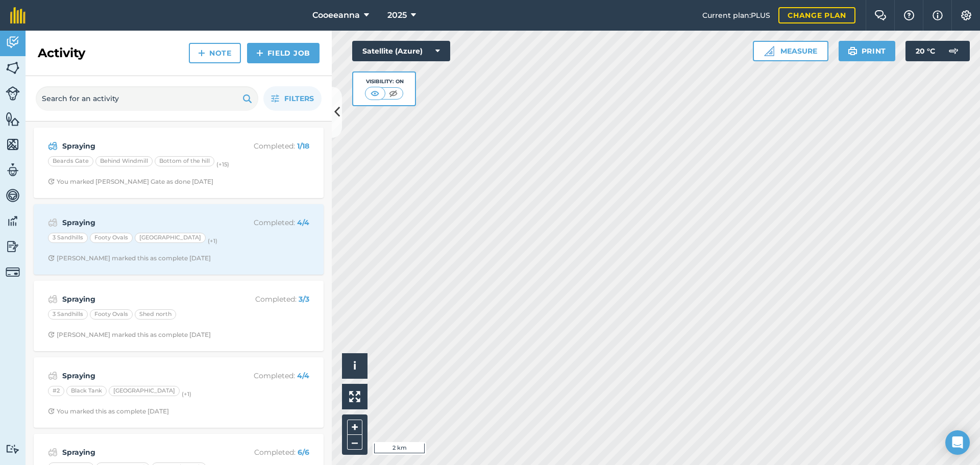  I want to click on button: Satellite (Azure), so click(402, 51).